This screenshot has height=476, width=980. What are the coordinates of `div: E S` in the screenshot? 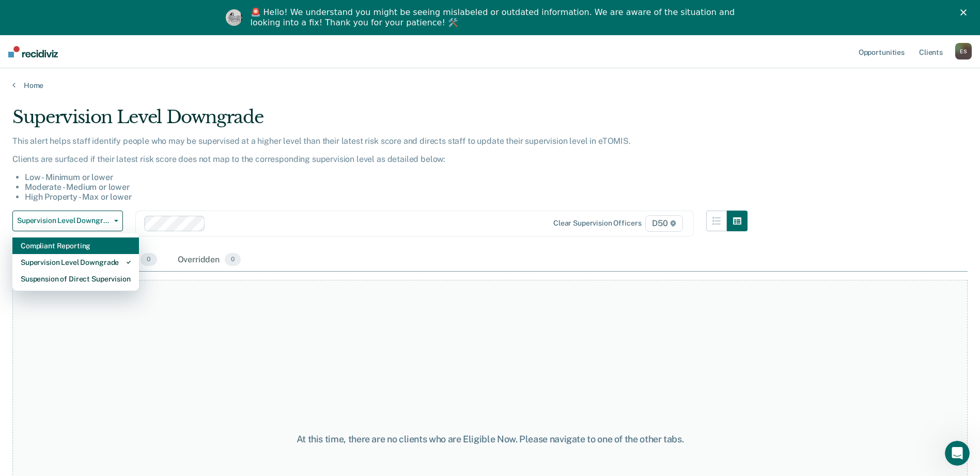 It's located at (964, 51).